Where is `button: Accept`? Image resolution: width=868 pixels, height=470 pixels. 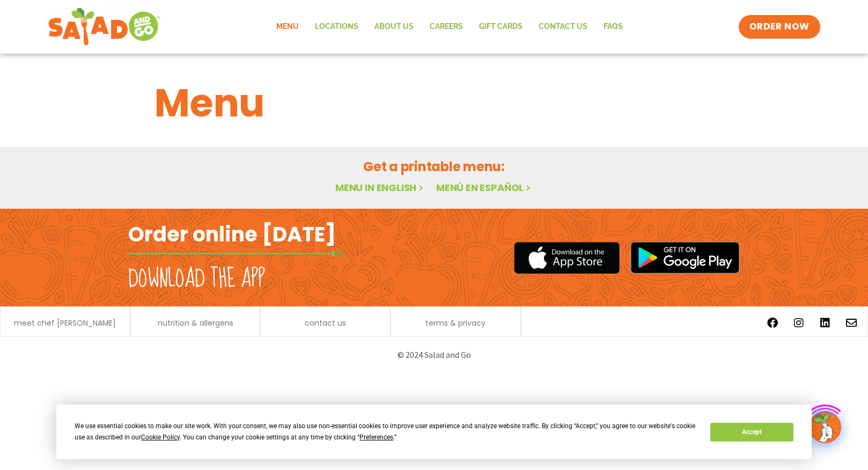 button: Accept is located at coordinates (752, 432).